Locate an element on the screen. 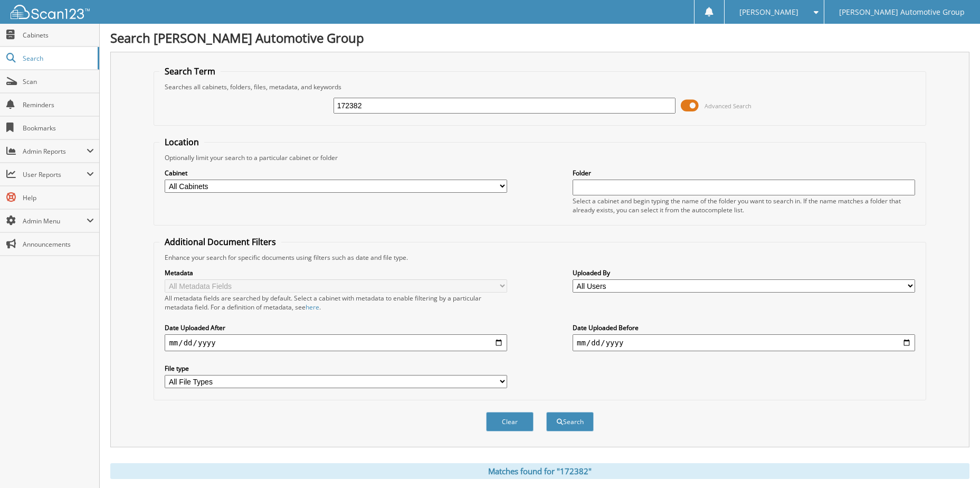  span: Admin Reports is located at coordinates (54, 151).